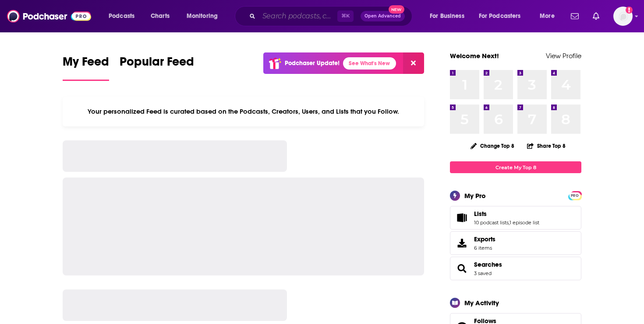 The height and width of the screenshot is (324, 644). Describe the element at coordinates (475, 196) in the screenshot. I see `div: My Pro` at that location.